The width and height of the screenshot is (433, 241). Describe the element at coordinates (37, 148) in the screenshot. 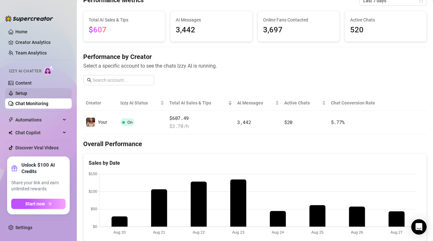

I see `a: Discover Viral Videos` at that location.